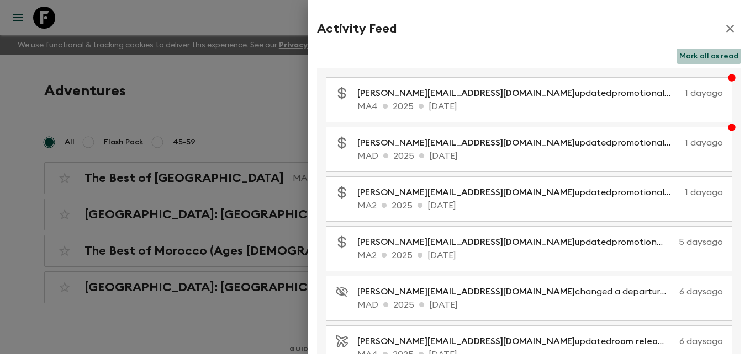  What do you see at coordinates (516, 342) in the screenshot?
I see `p: updated` at bounding box center [516, 342].